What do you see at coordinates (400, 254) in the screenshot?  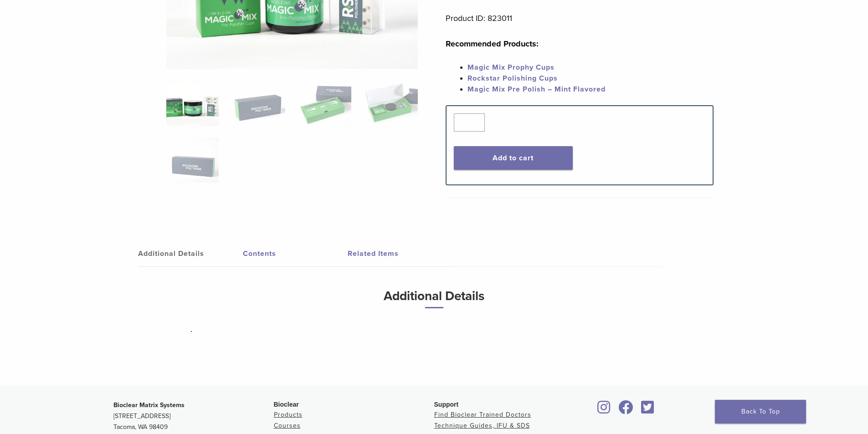 I see `a: Related Items` at bounding box center [400, 254].